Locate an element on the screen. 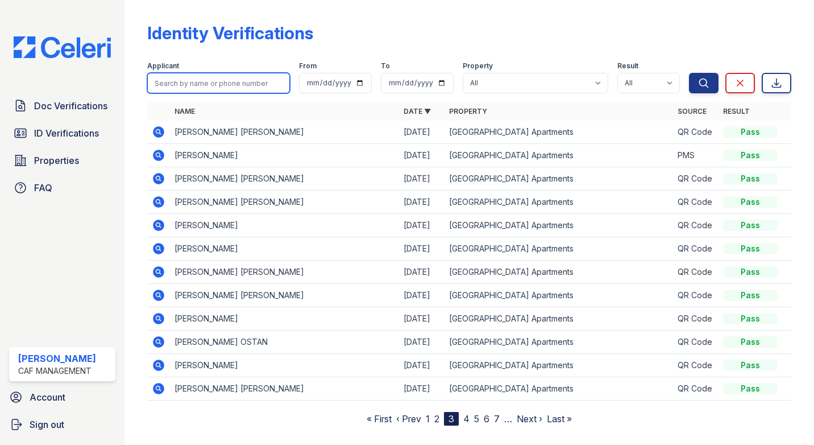 The height and width of the screenshot is (445, 814). a: 1 is located at coordinates (428, 418).